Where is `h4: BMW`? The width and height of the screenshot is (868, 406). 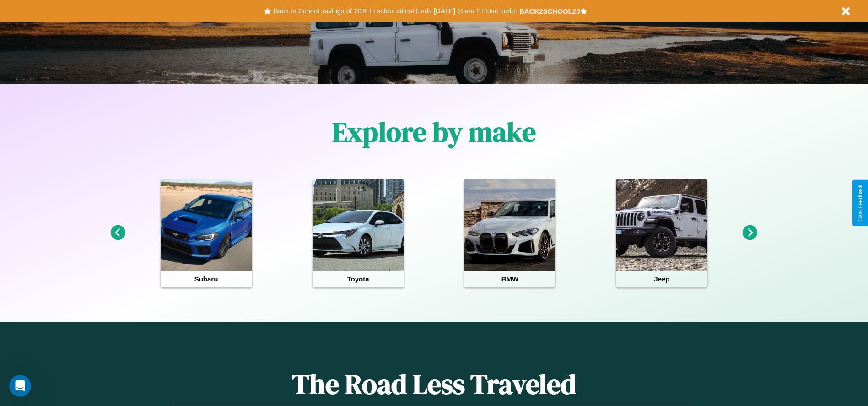
h4: BMW is located at coordinates (509, 279).